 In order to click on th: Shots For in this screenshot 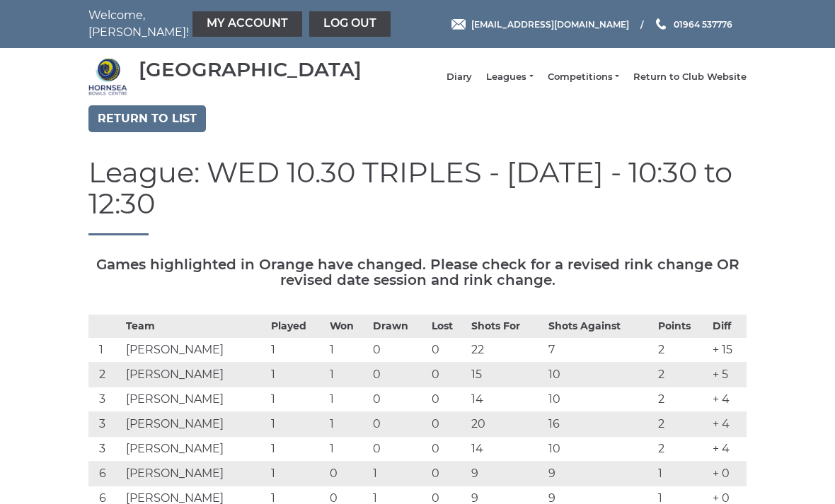, I will do `click(506, 326)`.